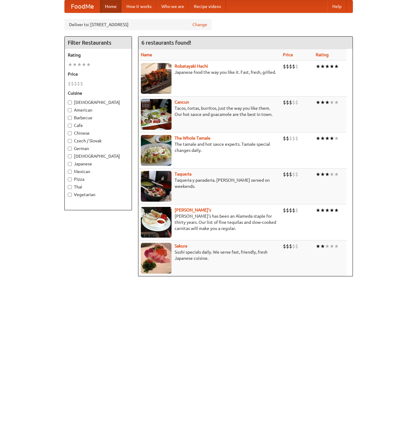 This screenshot has width=417, height=435. I want to click on img: wholetamale.jpg, so click(156, 150).